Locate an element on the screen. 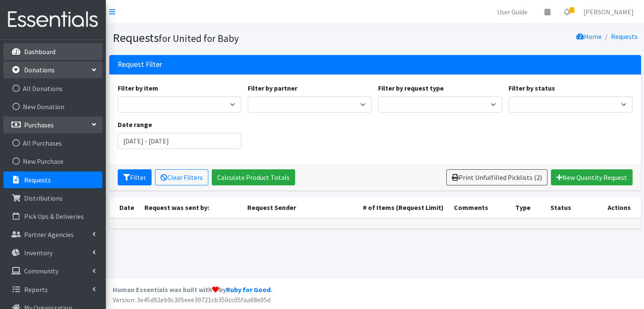 This screenshot has width=644, height=309. input: January 1, 2011 - December 31, 2011 is located at coordinates (180, 141).